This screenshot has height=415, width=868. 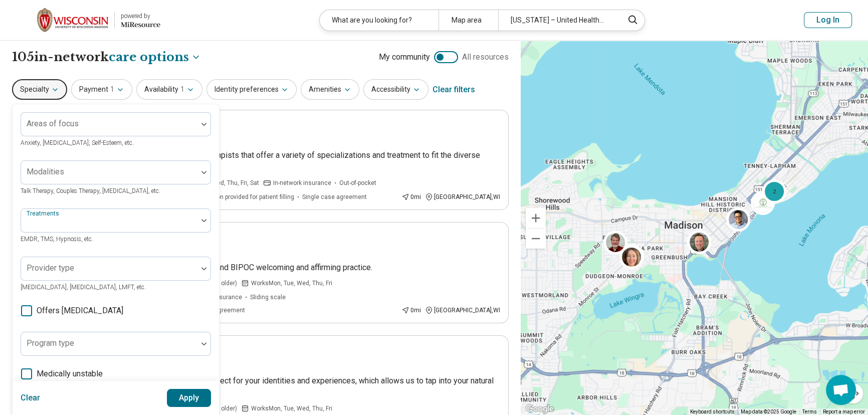 I want to click on span: All resources, so click(x=485, y=57).